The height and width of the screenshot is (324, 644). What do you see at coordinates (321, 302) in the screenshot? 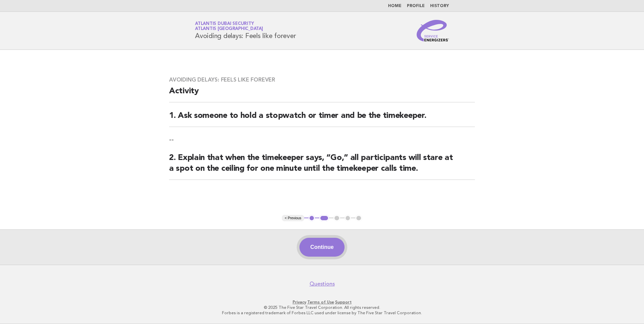
I see `a: Terms of Use` at bounding box center [321, 302].